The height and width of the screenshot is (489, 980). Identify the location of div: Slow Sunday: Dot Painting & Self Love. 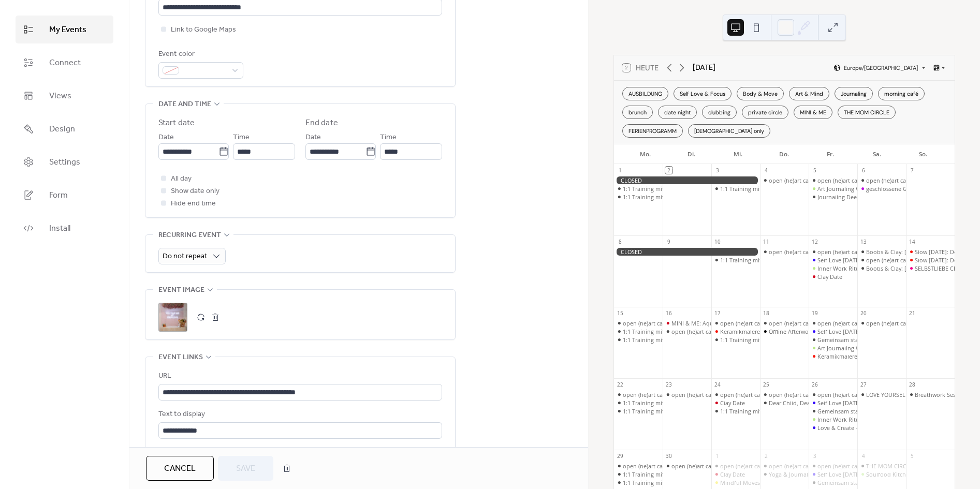
(930, 260).